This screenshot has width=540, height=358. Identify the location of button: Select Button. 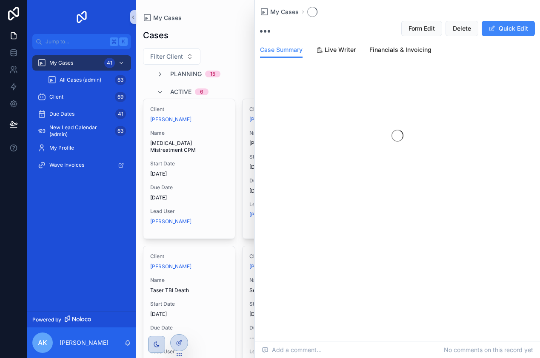
(172, 57).